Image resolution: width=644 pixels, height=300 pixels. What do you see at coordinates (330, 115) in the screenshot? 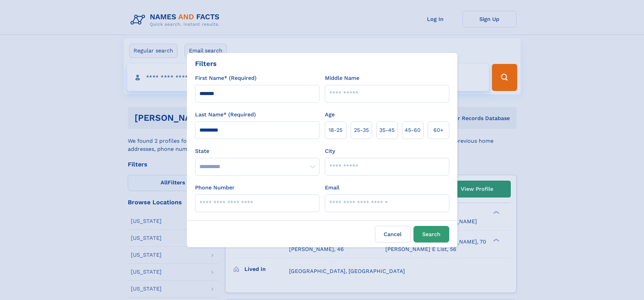
I see `label: Age` at bounding box center [330, 115].